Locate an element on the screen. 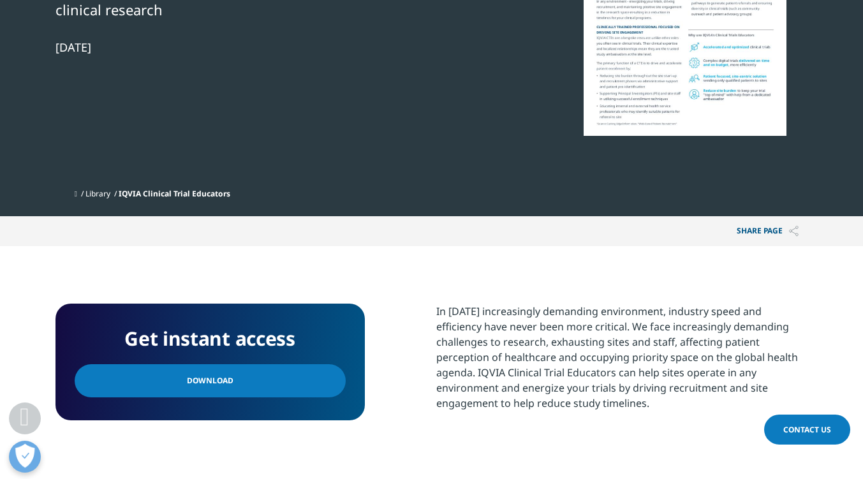 The width and height of the screenshot is (863, 479). button: Share PAGEShare PAGE is located at coordinates (768, 231).